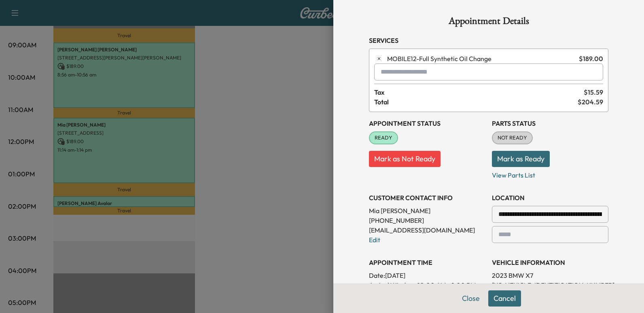  I want to click on button: Mark as Not Ready, so click(405, 159).